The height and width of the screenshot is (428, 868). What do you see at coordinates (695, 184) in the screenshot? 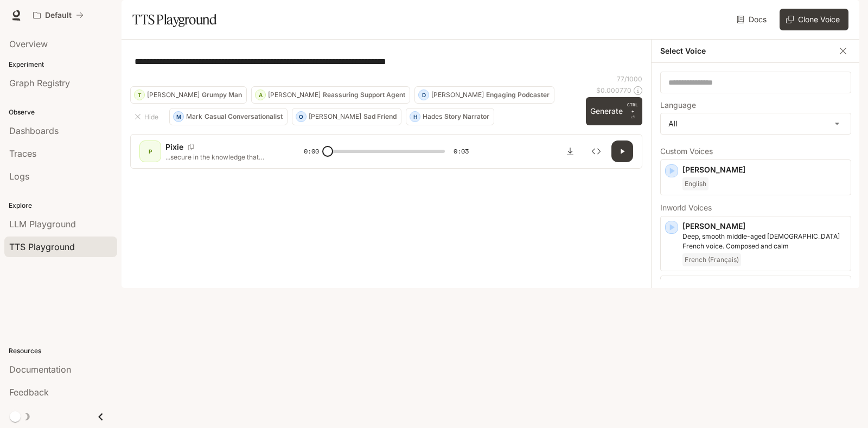
I see `span: English` at bounding box center [695, 184].